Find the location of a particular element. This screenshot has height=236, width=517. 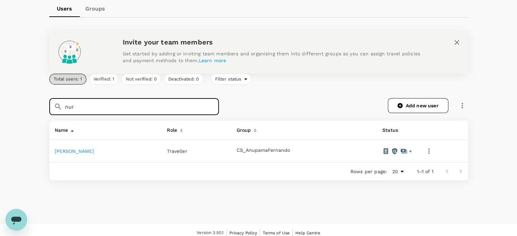

p: Rows per page: is located at coordinates (368, 171).